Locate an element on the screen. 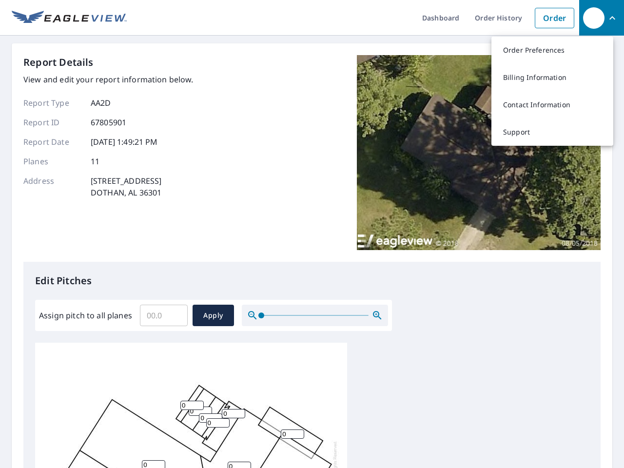 The image size is (624, 468). p: View and edit your report information below. is located at coordinates (108, 79).